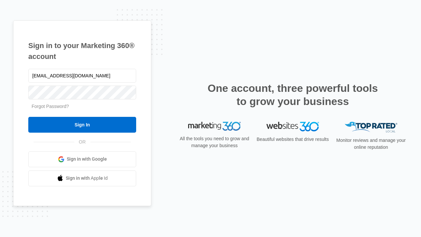 Image resolution: width=421 pixels, height=237 pixels. What do you see at coordinates (87, 159) in the screenshot?
I see `span: Sign in with Google` at bounding box center [87, 159].